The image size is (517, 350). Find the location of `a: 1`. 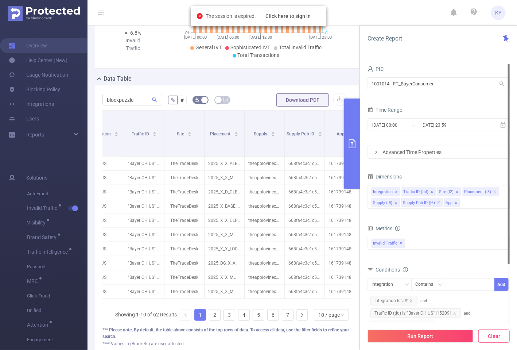

a: 1 is located at coordinates (200, 315).